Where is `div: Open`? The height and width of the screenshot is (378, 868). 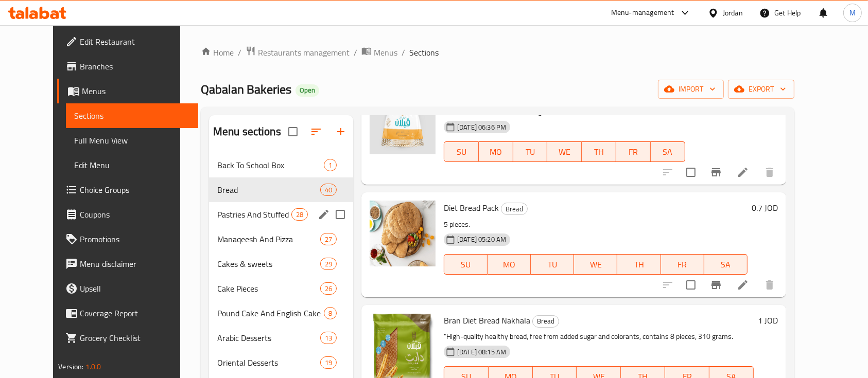 div: Open is located at coordinates (307, 91).